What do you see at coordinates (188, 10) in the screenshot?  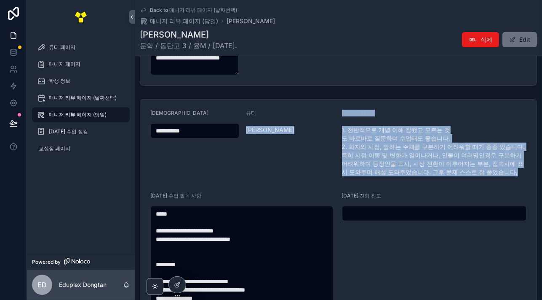 I see `a: Back to 매니저 리뷰 페이지 (날짜선택)` at bounding box center [188, 10].